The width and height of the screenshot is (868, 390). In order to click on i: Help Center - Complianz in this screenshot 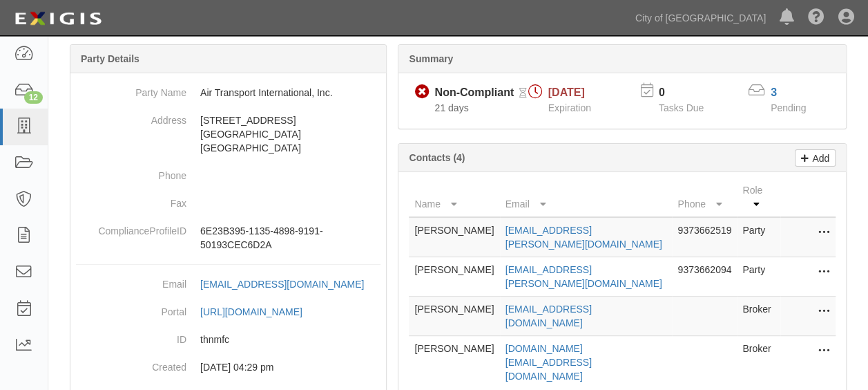, I will do `click(816, 18)`.